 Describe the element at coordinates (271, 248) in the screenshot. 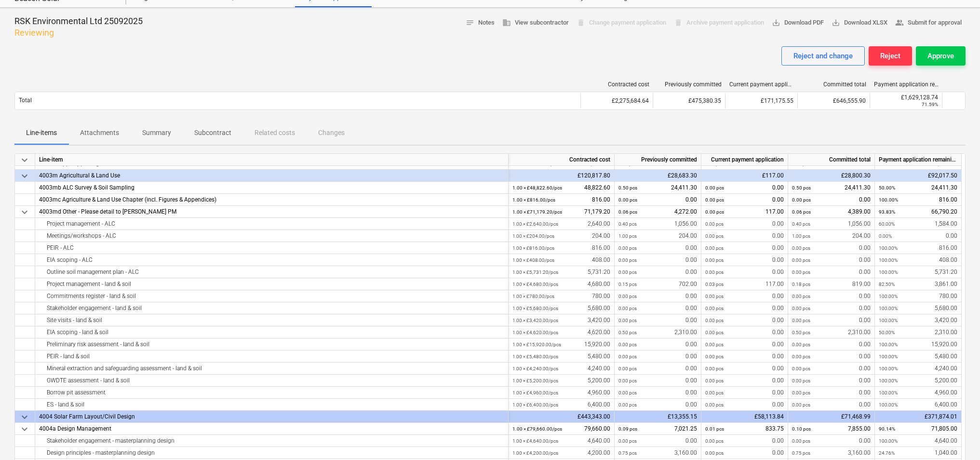

I see `div: PEIR - ALC` at that location.